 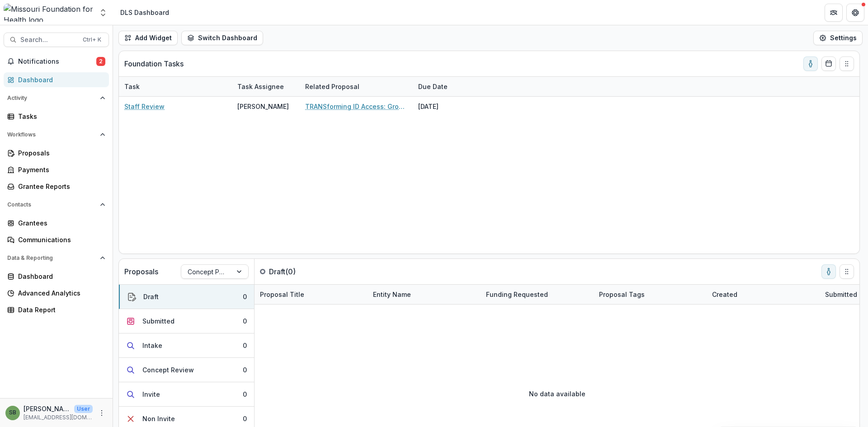 I want to click on p: Draft ( 0 ), so click(x=303, y=272).